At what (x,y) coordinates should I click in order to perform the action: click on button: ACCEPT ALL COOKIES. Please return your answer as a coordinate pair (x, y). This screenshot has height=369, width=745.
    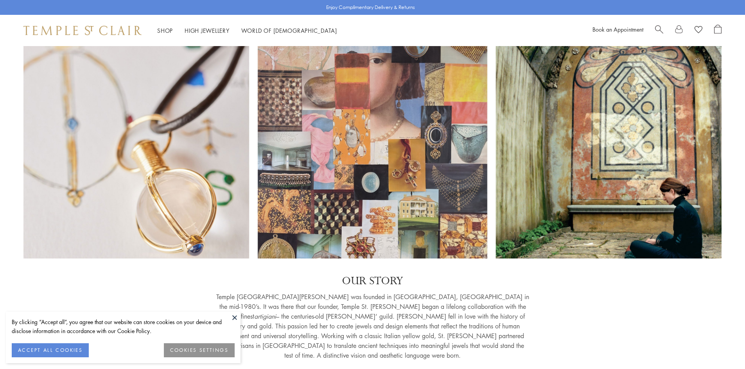
    Looking at the image, I should click on (50, 351).